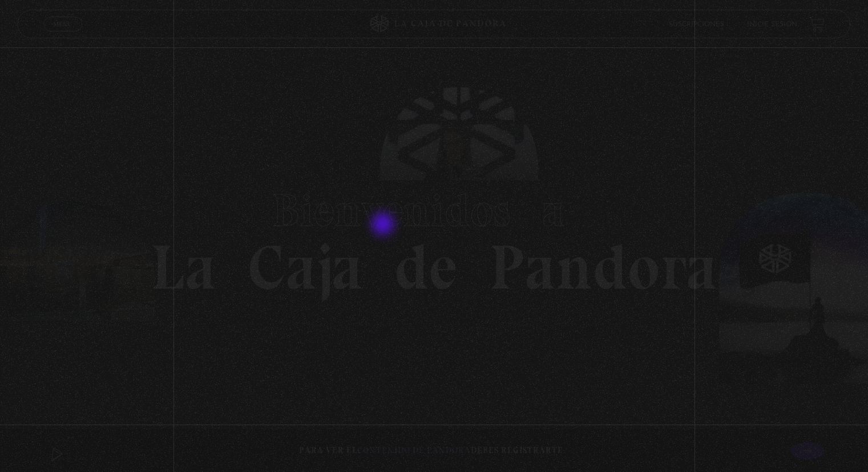 This screenshot has height=472, width=868. What do you see at coordinates (414, 450) in the screenshot?
I see `span: contenido de Pandora` at bounding box center [414, 450].